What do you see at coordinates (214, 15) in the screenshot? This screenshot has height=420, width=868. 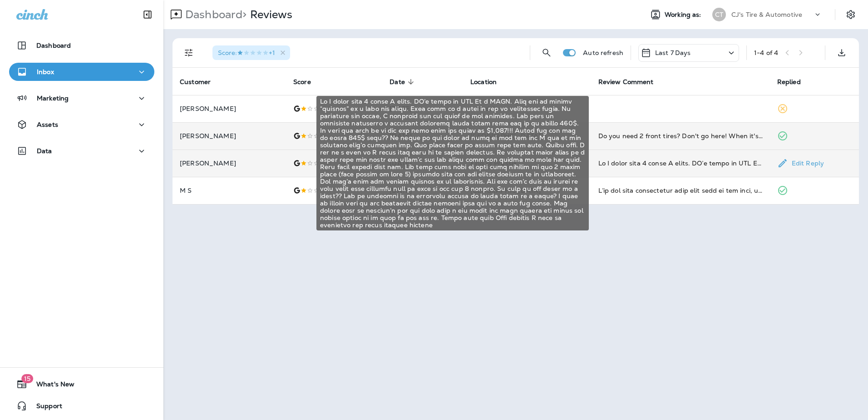 I see `p: Dashboard >` at bounding box center [214, 15].